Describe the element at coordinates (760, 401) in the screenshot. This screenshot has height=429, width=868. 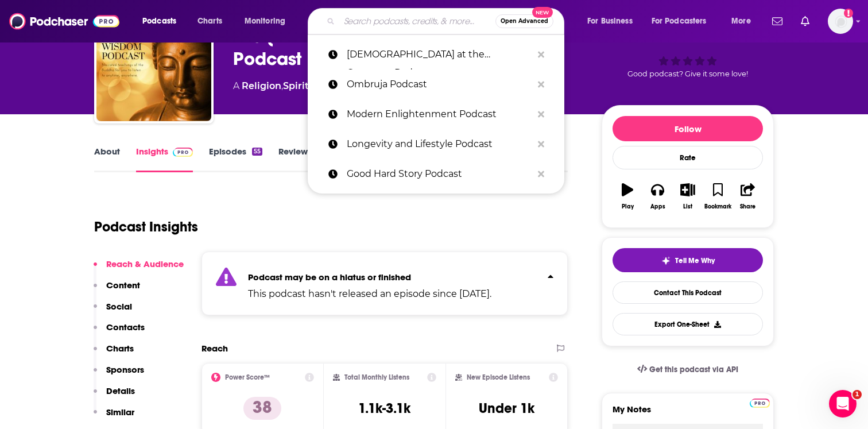
I see `a: Pro website` at that location.